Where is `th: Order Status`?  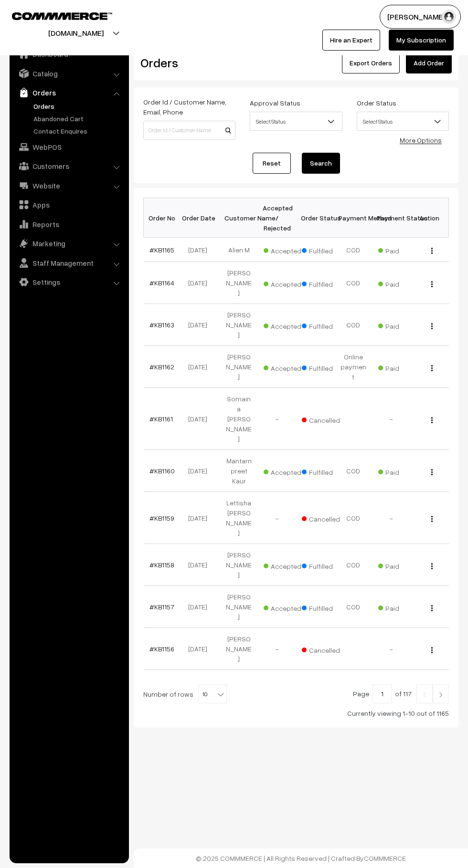
th: Order Status is located at coordinates (315, 218).